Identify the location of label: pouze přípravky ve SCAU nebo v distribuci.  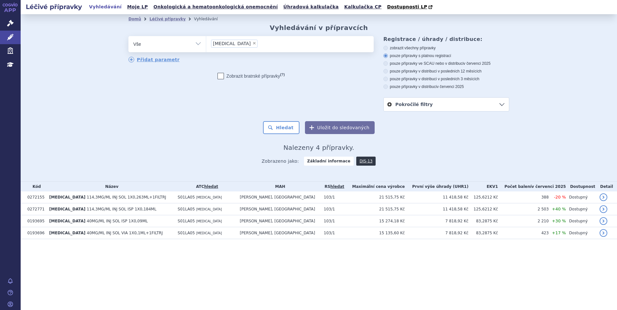
(446, 64).